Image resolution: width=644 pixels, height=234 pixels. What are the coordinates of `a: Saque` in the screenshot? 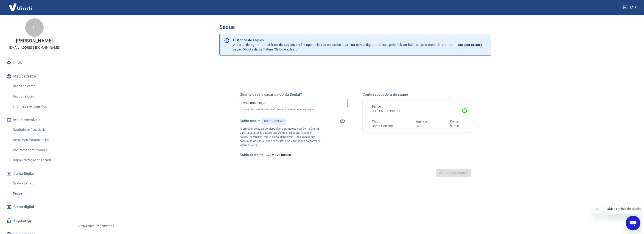 It's located at (37, 193).